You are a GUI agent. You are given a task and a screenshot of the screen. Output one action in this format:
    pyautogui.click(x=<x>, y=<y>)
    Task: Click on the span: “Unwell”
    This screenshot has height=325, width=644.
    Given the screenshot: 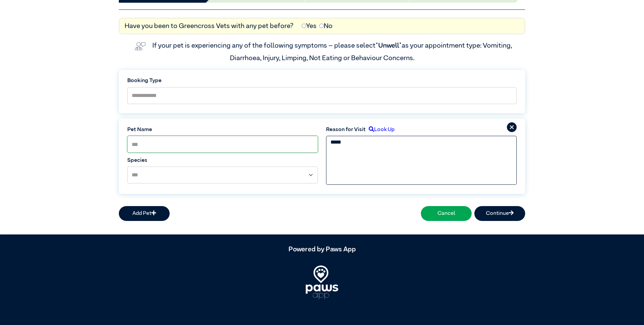 What is the action you would take?
    pyautogui.click(x=388, y=46)
    